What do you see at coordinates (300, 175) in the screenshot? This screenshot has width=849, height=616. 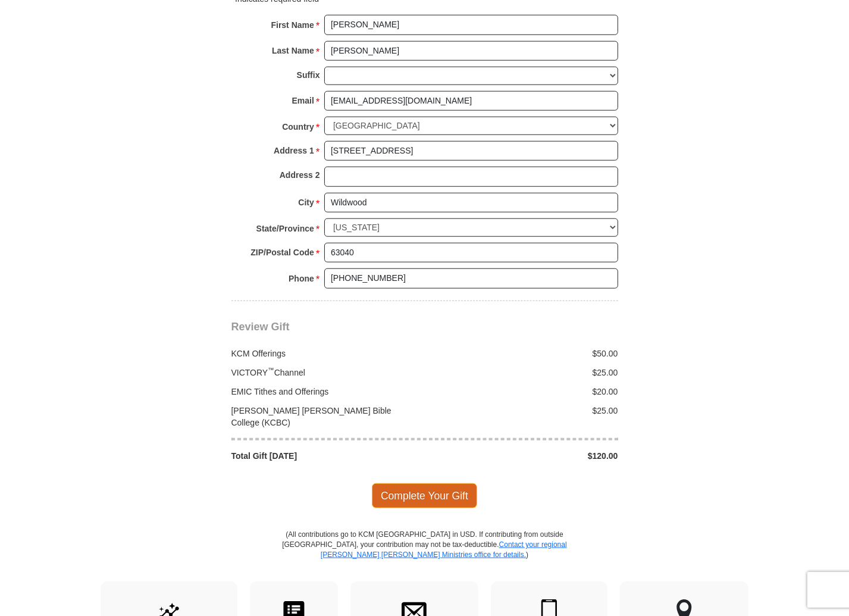 I see `strong: Address 2` at bounding box center [300, 175].